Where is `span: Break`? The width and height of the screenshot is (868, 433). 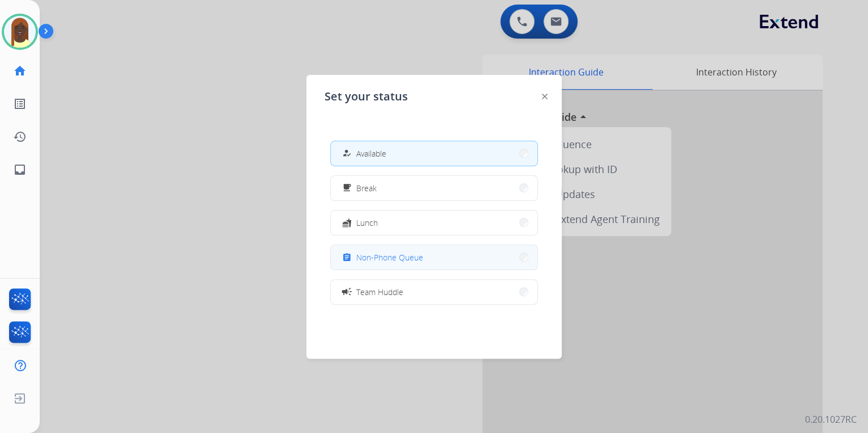
span: Break is located at coordinates (367, 188).